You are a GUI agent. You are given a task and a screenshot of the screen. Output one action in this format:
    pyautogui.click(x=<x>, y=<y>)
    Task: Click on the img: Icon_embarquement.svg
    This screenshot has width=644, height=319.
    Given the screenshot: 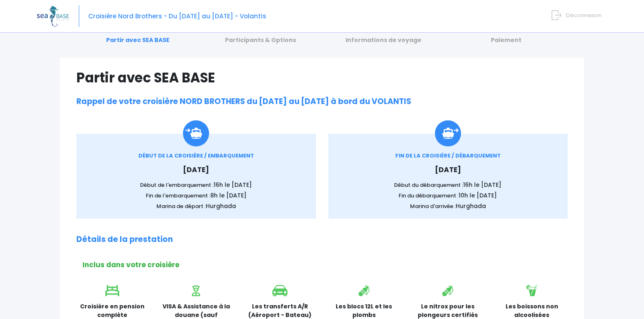 What is the action you would take?
    pyautogui.click(x=196, y=134)
    